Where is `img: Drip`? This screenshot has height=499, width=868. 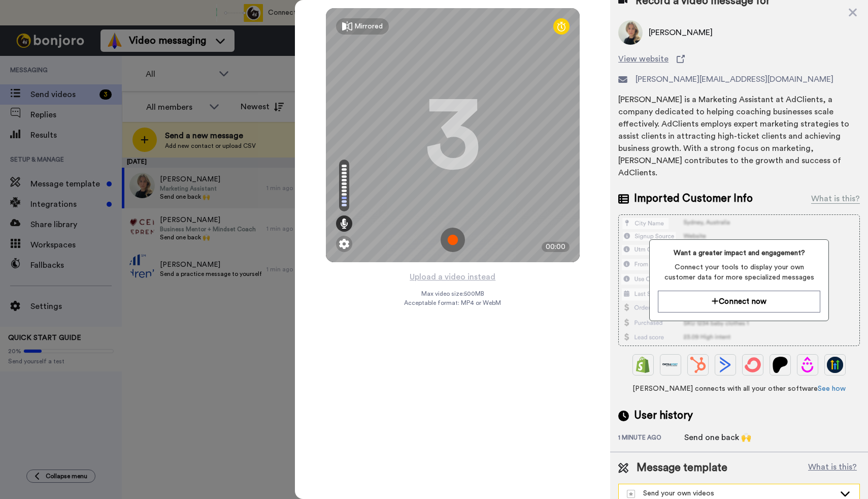 img: Drip is located at coordinates (808, 365).